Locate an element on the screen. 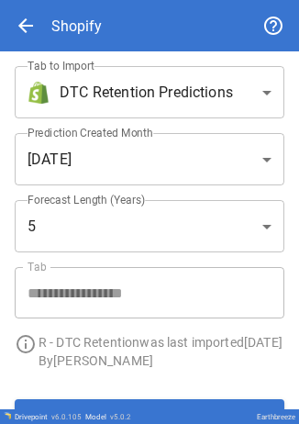  label: Prediction Created Month is located at coordinates (90, 132).